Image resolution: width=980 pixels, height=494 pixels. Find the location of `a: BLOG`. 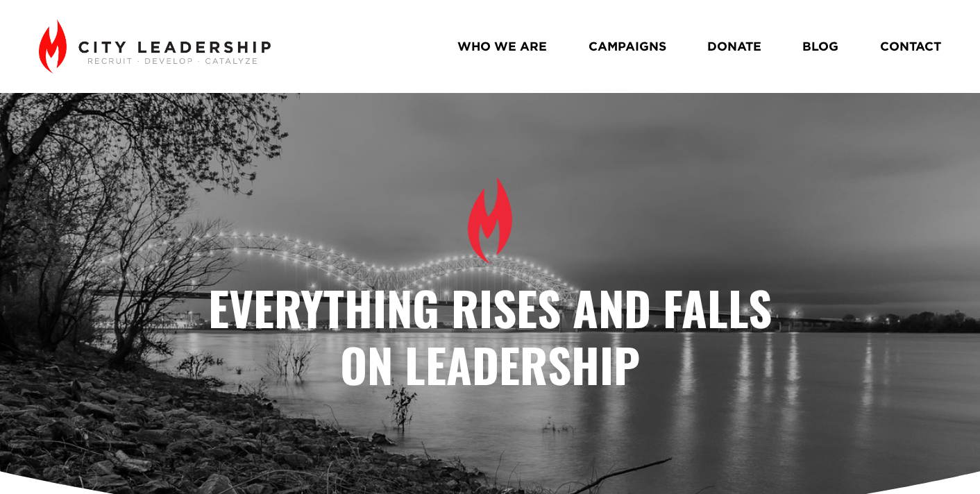

a: BLOG is located at coordinates (820, 46).